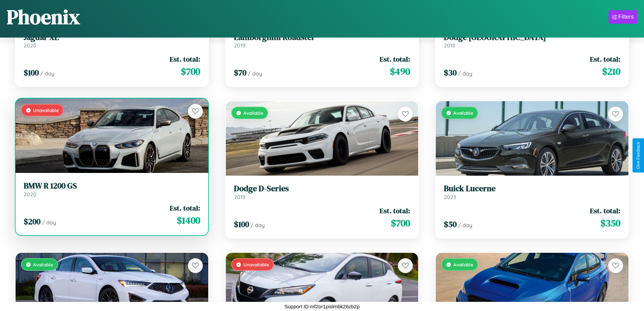  What do you see at coordinates (400, 72) in the screenshot?
I see `span: $ 490` at bounding box center [400, 72].